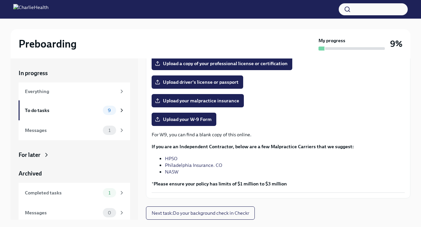 This screenshot has width=421, height=227. Describe the element at coordinates (74, 73) in the screenshot. I see `div: In progress` at that location.